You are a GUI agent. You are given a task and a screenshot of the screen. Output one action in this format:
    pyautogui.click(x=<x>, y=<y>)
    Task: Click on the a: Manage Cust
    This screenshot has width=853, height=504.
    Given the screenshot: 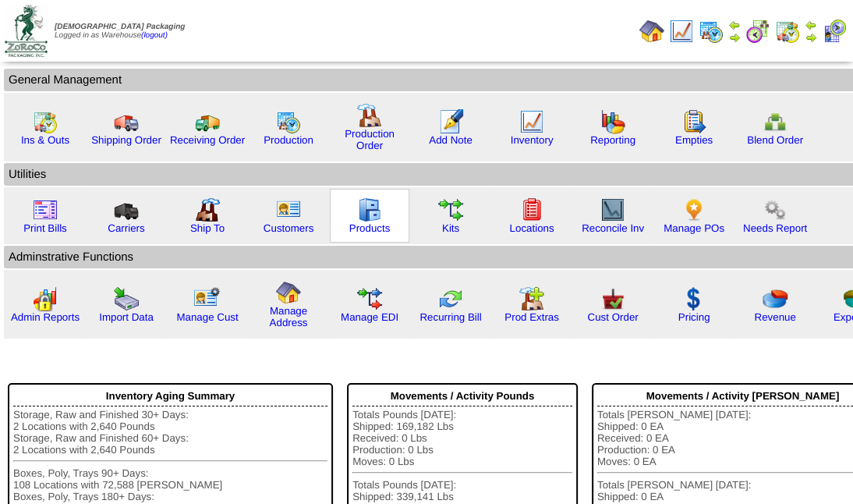 What is the action you would take?
    pyautogui.click(x=206, y=316)
    